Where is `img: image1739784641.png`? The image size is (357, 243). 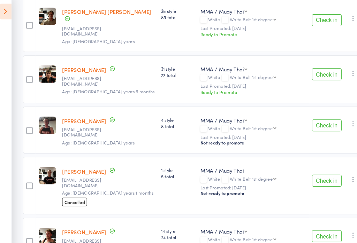 img: image1739784641.png is located at coordinates (47, 169).